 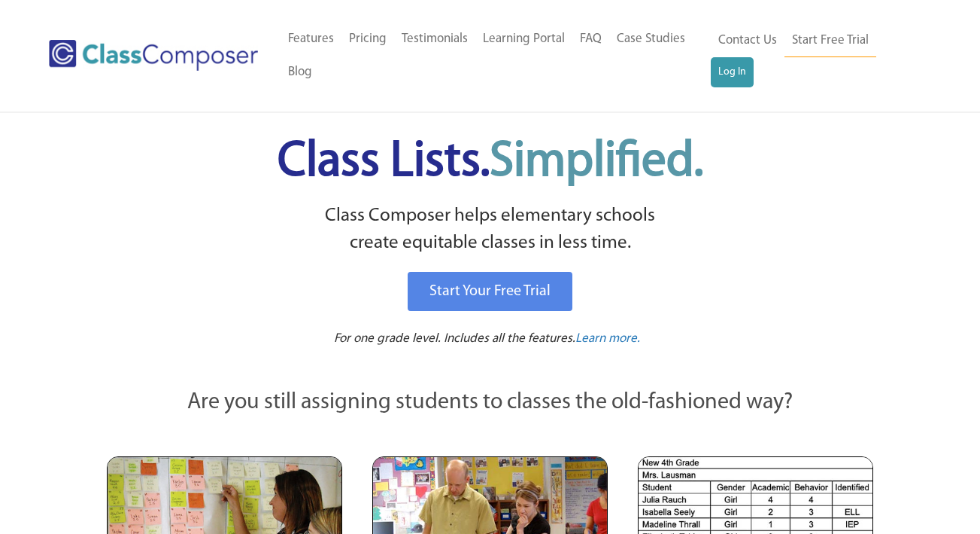 What do you see at coordinates (435, 39) in the screenshot?
I see `a: Testimonials` at bounding box center [435, 39].